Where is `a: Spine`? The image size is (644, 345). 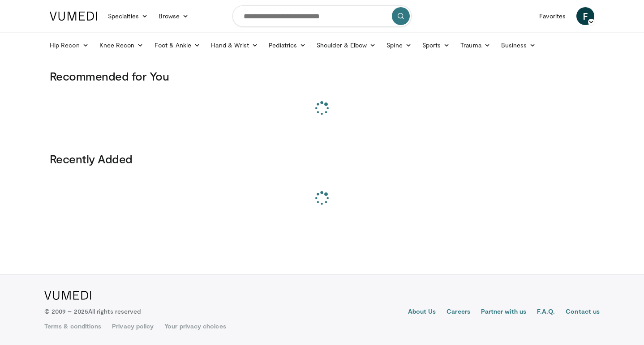 a: Spine is located at coordinates (399, 45).